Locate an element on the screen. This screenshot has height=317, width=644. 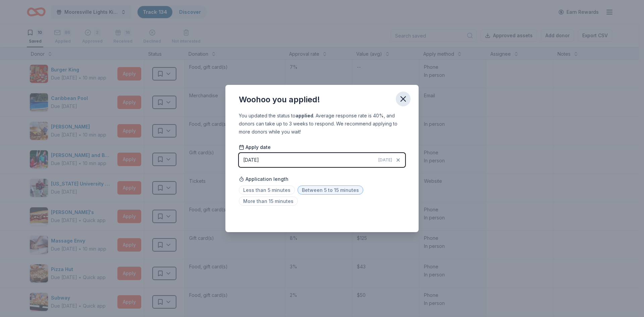
b: applied is located at coordinates (304, 115).